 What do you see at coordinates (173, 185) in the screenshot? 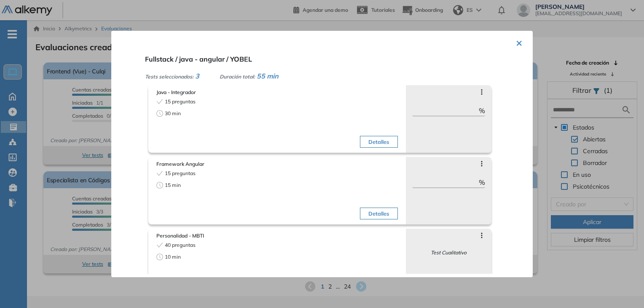
I see `span: 15 min` at bounding box center [173, 185].